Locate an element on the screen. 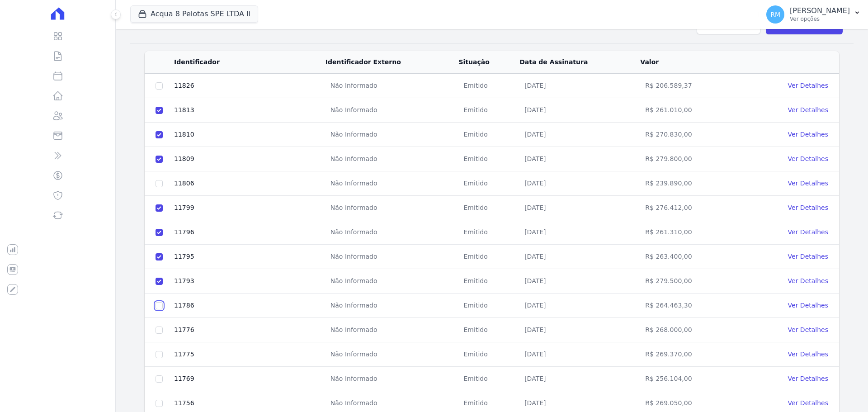  td: R$ 268.000,00 is located at coordinates (690, 330).